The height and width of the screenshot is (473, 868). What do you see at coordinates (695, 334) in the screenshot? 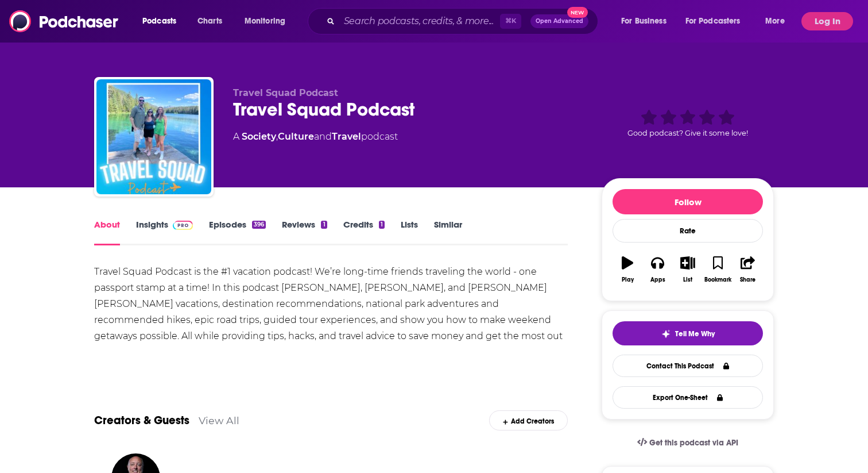
I see `span: Tell Me Why` at bounding box center [695, 334].